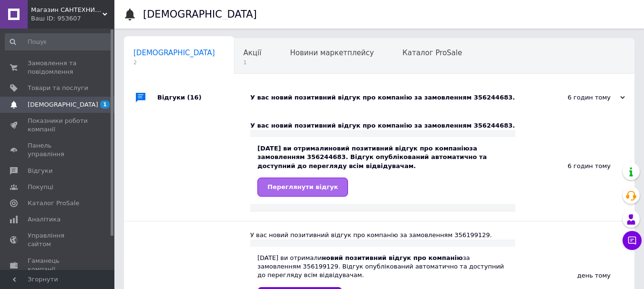  Describe the element at coordinates (40, 171) in the screenshot. I see `span: Відгуки` at that location.